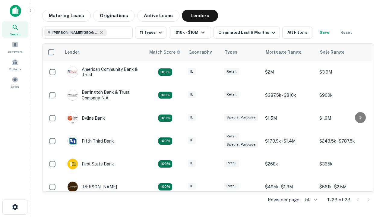 The height and width of the screenshot is (217, 386). What do you see at coordinates (164, 52) in the screenshot?
I see `h6: Match Score` at bounding box center [164, 52].